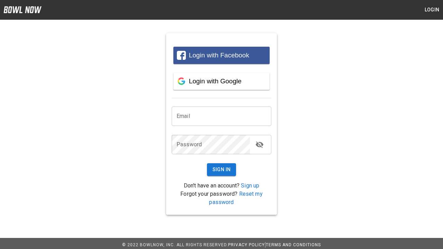 Image resolution: width=443 pixels, height=249 pixels. Describe the element at coordinates (236, 198) in the screenshot. I see `a: Reset my password` at that location.